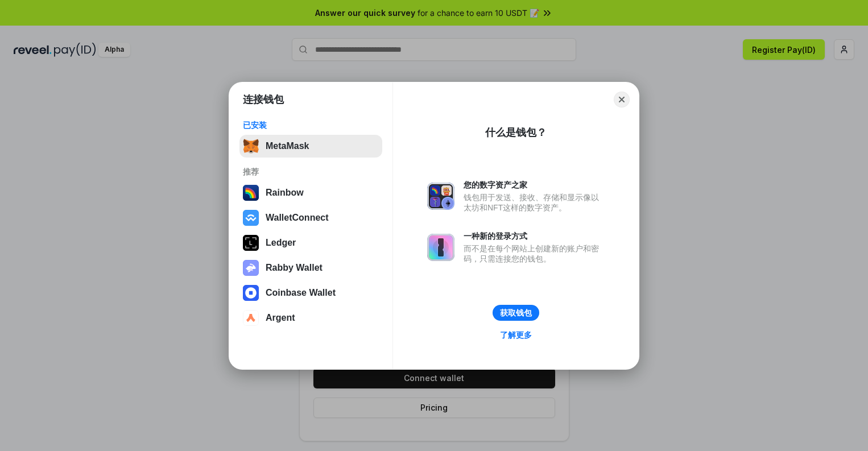 Image resolution: width=868 pixels, height=451 pixels. I want to click on button: Rabby Wallet, so click(311, 268).